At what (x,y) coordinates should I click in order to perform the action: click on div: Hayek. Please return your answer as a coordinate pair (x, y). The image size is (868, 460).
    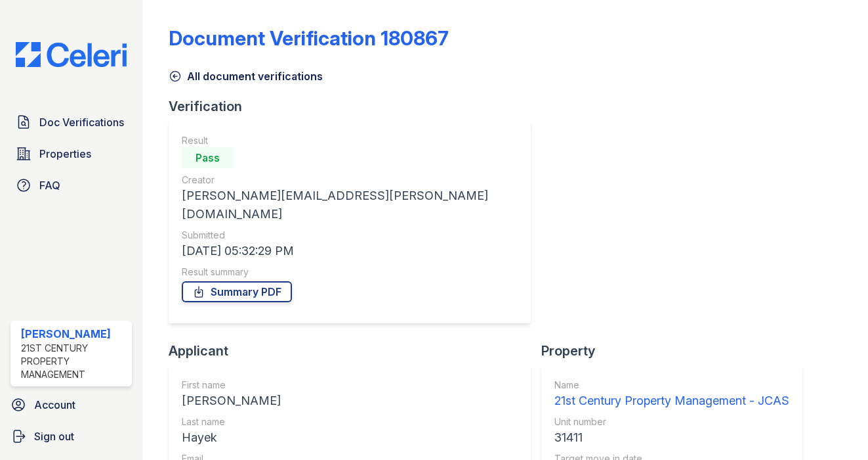
    Looking at the image, I should click on (350, 437).